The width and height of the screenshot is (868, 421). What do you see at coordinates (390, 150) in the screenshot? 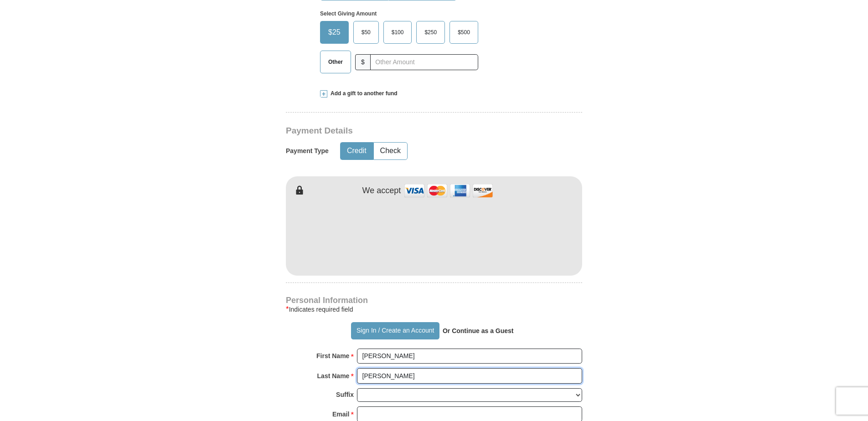
I see `button: Check` at bounding box center [390, 150].